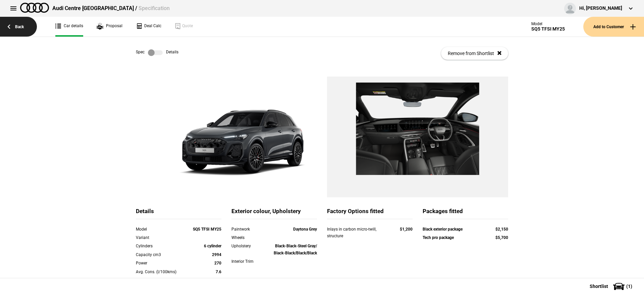  I want to click on span: ( 1 ), so click(629, 286).